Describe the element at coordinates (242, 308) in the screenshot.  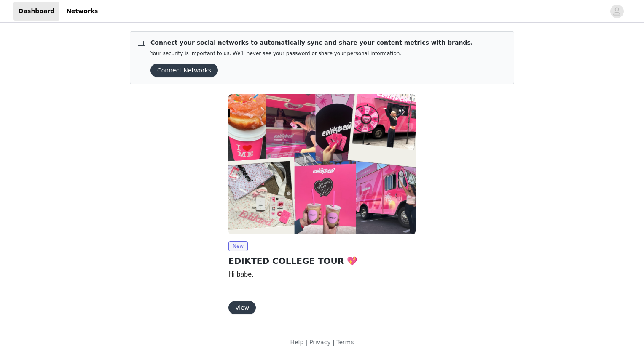
I see `button: View` at that location.